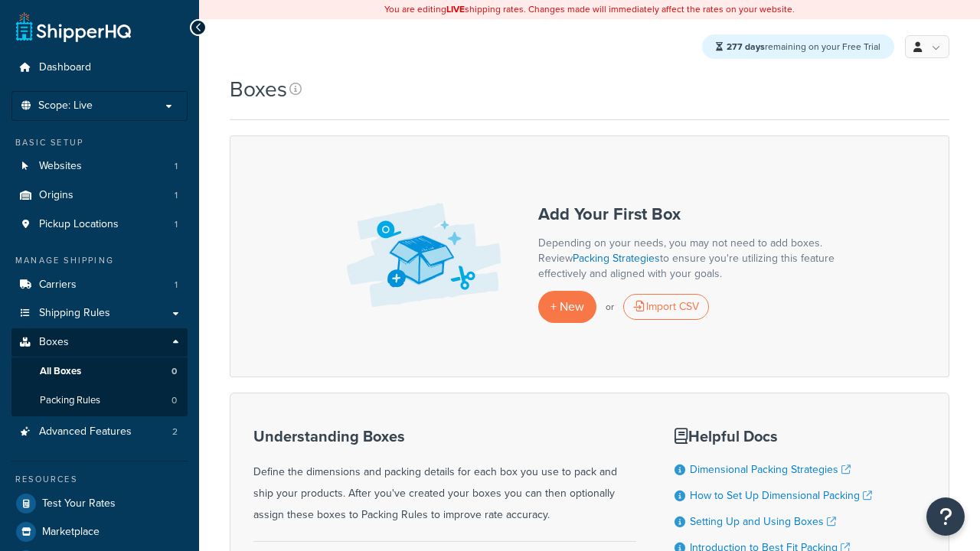  I want to click on div: remaining on your Free Trial, so click(798, 47).